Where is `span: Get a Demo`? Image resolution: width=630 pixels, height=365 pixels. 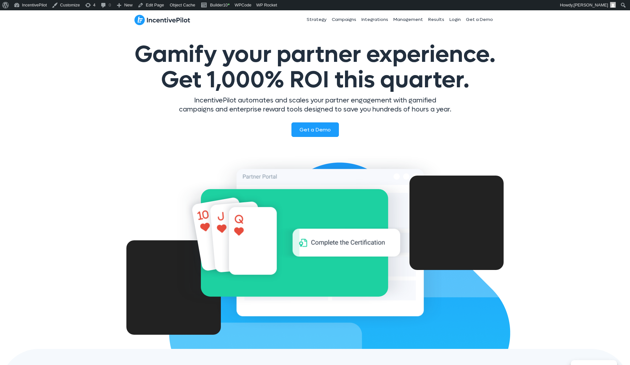
span: Get a Demo is located at coordinates (315, 130).